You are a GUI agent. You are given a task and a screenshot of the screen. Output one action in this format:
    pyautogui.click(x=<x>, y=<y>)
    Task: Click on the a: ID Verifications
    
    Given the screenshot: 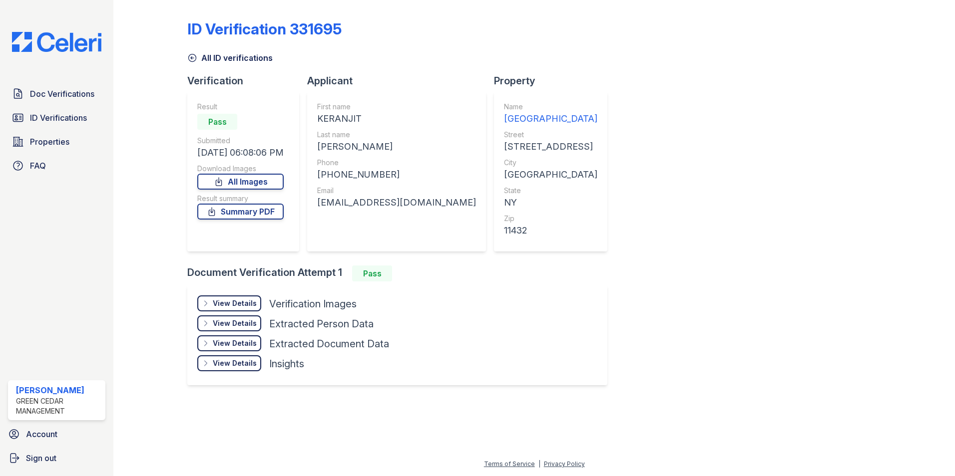 What is the action you would take?
    pyautogui.click(x=56, y=118)
    